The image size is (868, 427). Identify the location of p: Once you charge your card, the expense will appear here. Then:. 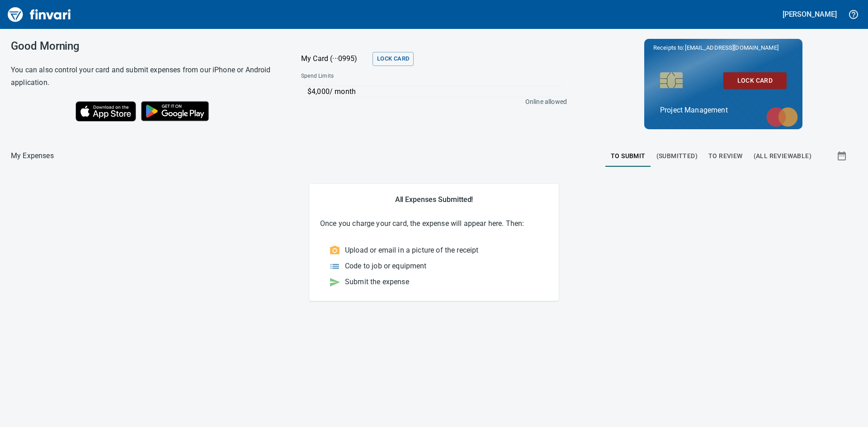
(434, 223).